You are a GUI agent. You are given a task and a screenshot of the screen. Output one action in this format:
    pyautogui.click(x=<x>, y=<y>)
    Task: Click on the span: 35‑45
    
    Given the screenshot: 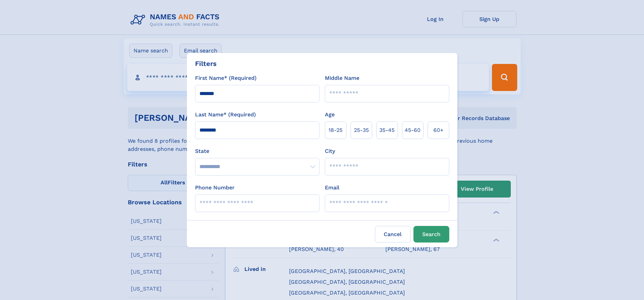 What is the action you would take?
    pyautogui.click(x=387, y=130)
    